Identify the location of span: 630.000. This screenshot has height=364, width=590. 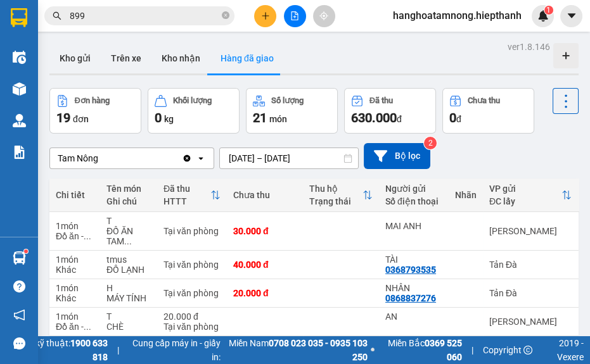
(374, 118).